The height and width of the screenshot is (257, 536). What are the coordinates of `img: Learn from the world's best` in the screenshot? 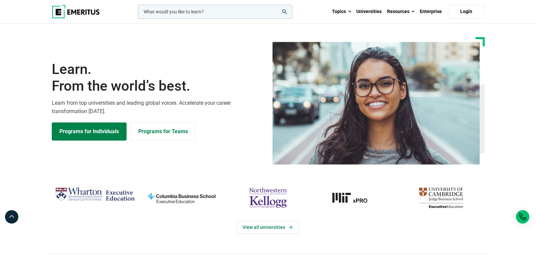 It's located at (376, 103).